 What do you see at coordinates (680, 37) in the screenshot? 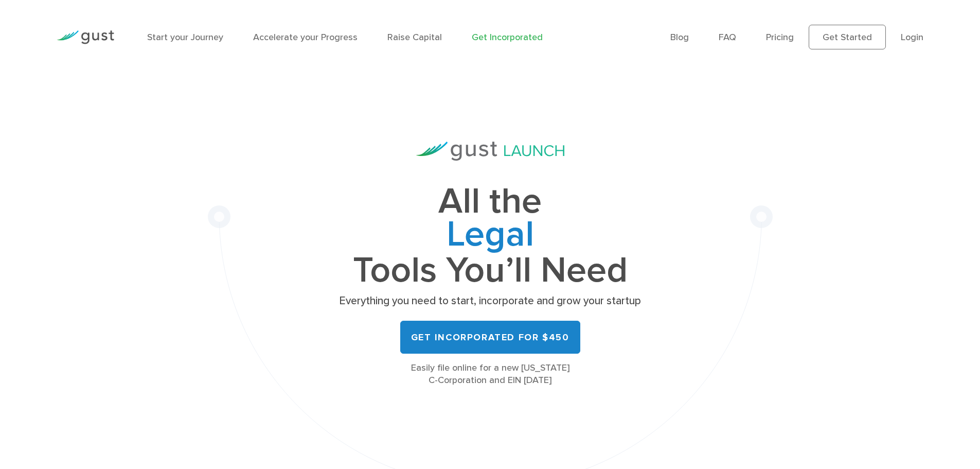
I see `a: Blog` at bounding box center [680, 37].